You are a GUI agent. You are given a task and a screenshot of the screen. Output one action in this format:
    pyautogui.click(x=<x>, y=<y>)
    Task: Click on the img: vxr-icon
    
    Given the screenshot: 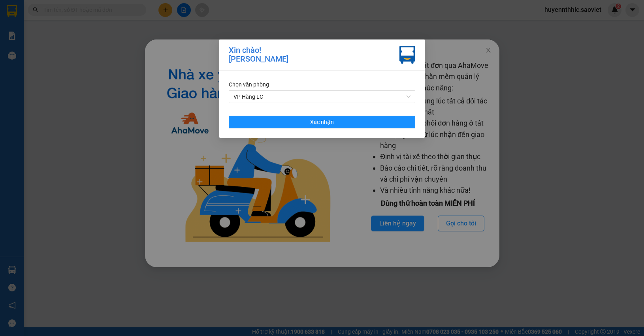 What is the action you would take?
    pyautogui.click(x=408, y=55)
    